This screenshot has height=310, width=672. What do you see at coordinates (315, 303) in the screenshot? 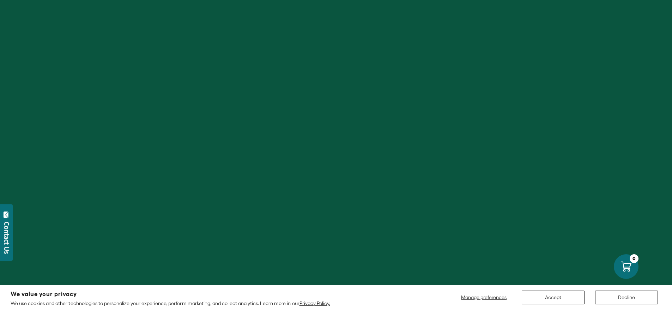
I see `a: Privacy Policy.` at bounding box center [315, 303].